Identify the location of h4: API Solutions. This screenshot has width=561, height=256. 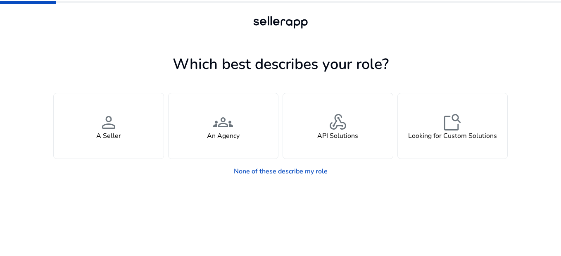
(337, 136).